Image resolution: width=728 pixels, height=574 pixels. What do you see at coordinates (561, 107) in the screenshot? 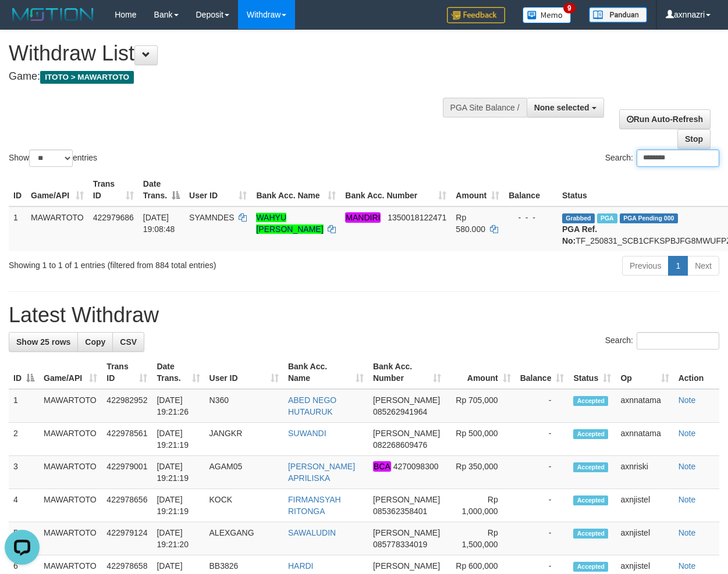
I see `span: None selected` at bounding box center [561, 107].